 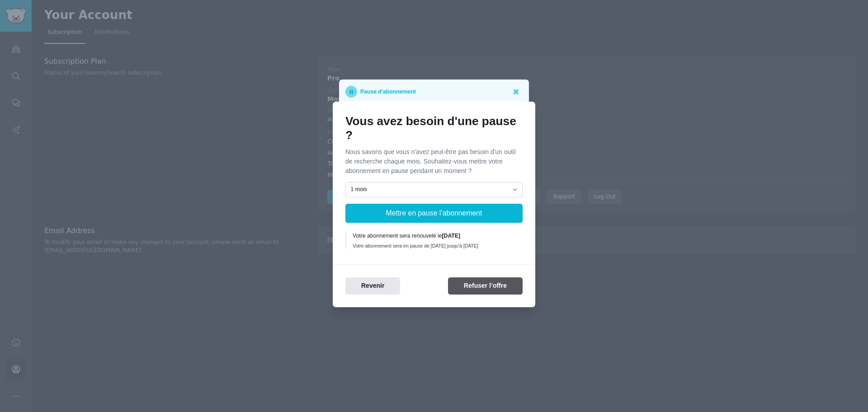 I want to click on button: Refuser l’offre, so click(x=485, y=286).